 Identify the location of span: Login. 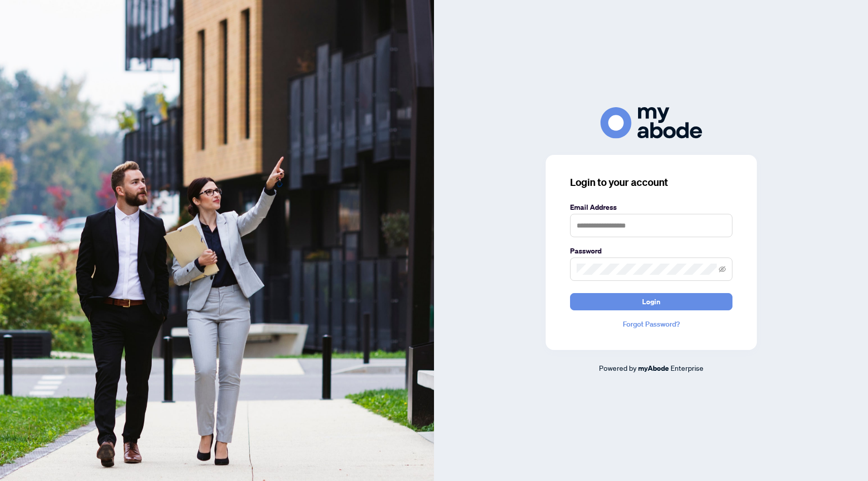
(651, 301).